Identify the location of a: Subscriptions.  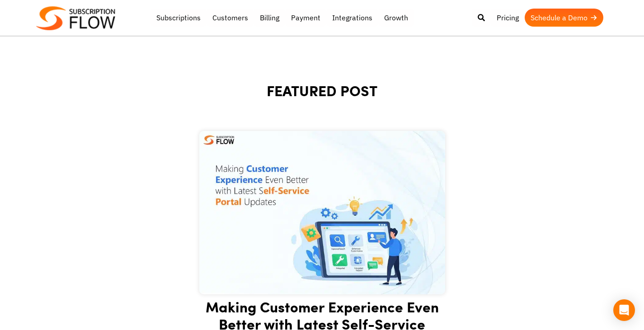
(179, 18).